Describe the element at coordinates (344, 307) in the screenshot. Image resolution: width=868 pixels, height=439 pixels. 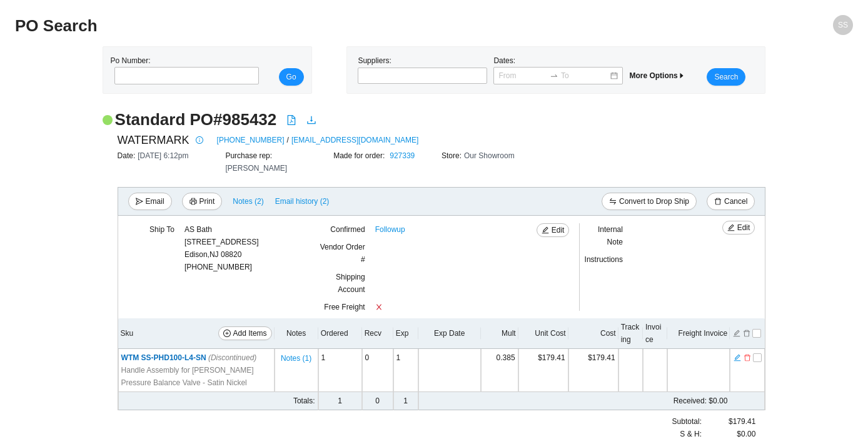
I see `span: Free Freight` at that location.